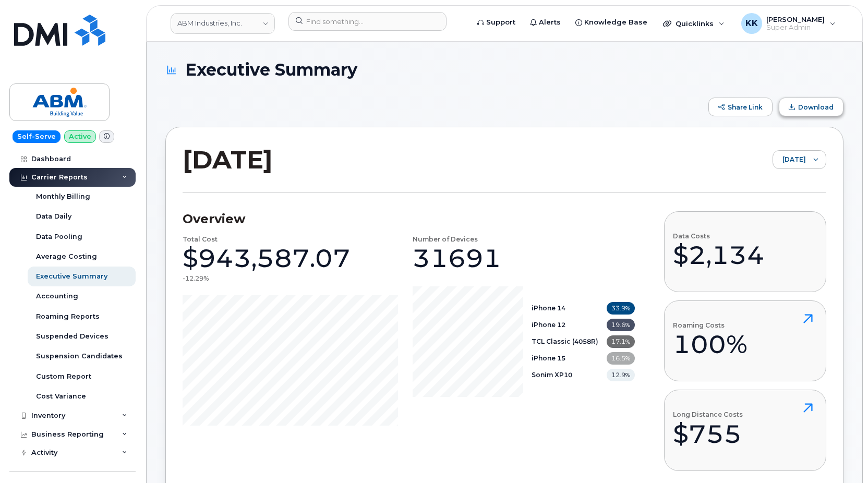 The width and height of the screenshot is (868, 483). I want to click on b: iPhone 14, so click(548, 307).